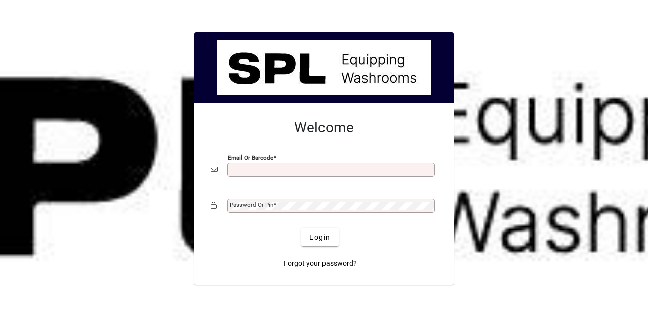 This screenshot has width=648, height=323. I want to click on span: Login, so click(319, 237).